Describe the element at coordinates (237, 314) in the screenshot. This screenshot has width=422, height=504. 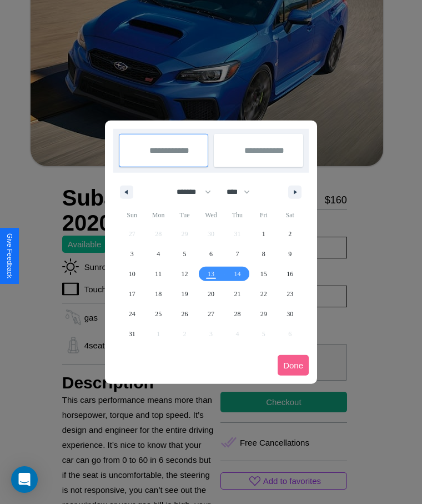
I see `button: 28` at that location.